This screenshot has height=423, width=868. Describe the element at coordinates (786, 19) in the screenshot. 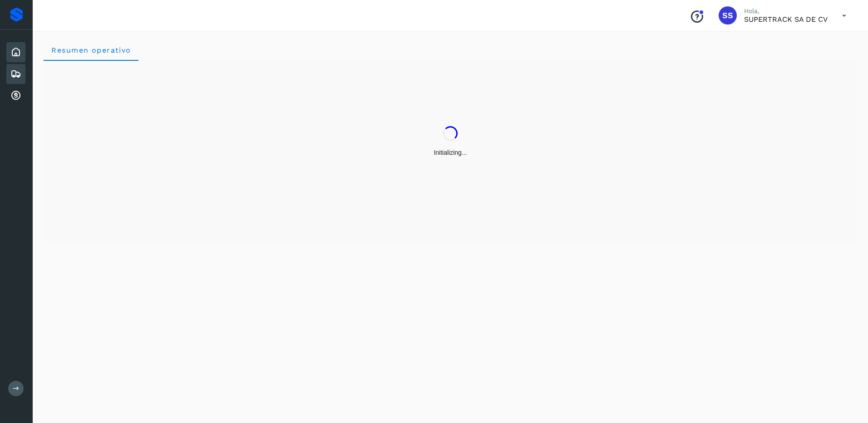

I see `p: SUPERTRACK SA DE CV` at that location.